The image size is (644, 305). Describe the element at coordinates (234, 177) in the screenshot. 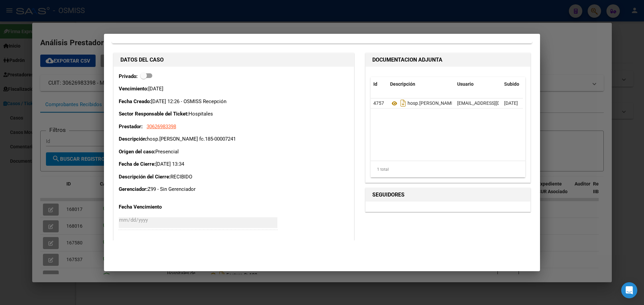

I see `p: RECIBIDO` at that location.